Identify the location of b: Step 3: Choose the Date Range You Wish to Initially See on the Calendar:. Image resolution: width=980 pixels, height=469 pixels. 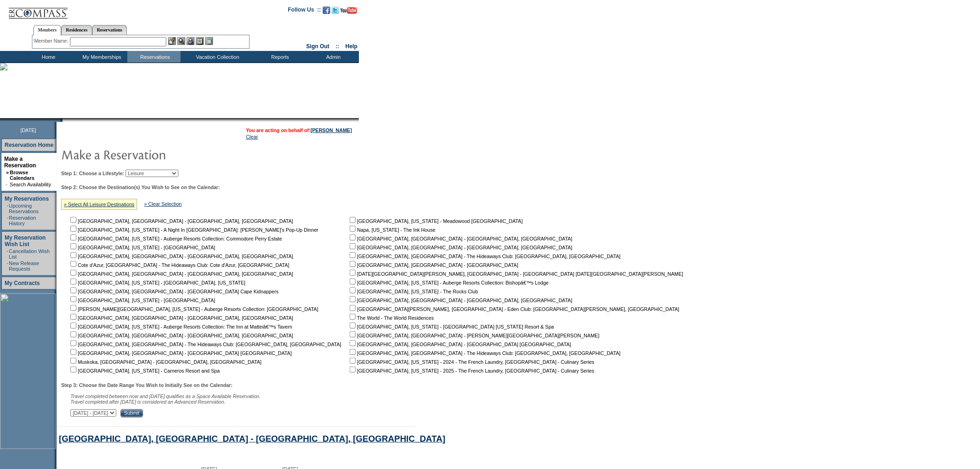
(147, 385).